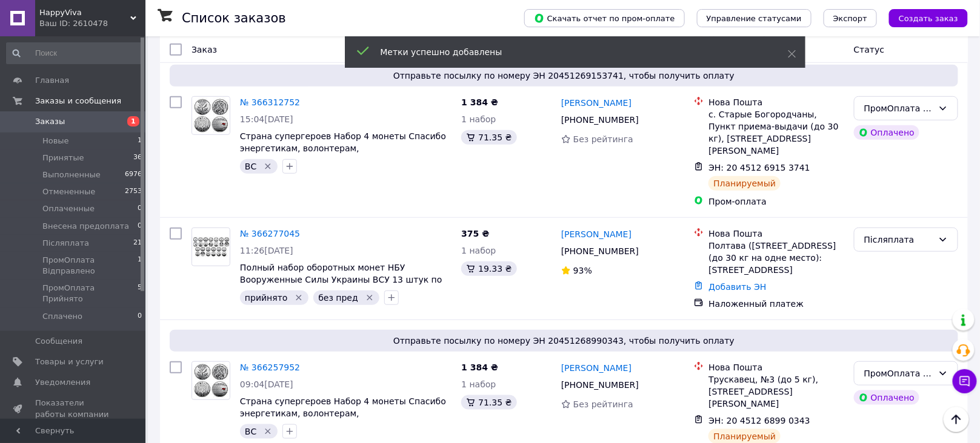 The image size is (980, 443). Describe the element at coordinates (270, 234) in the screenshot. I see `a: № 366277045` at that location.